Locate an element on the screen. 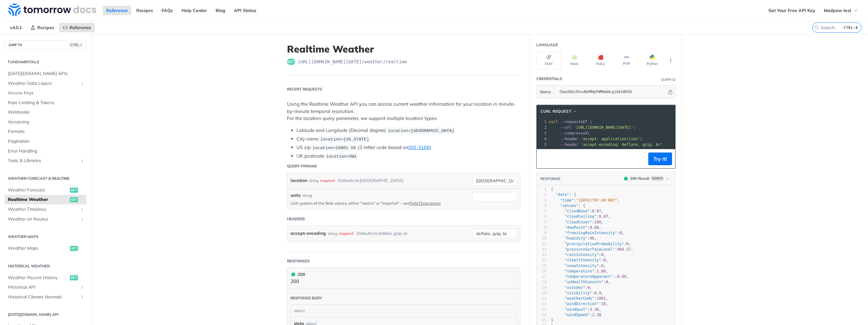 Image resolution: width=868 pixels, height=325 pixels. span: GET \ is located at coordinates (570, 121).